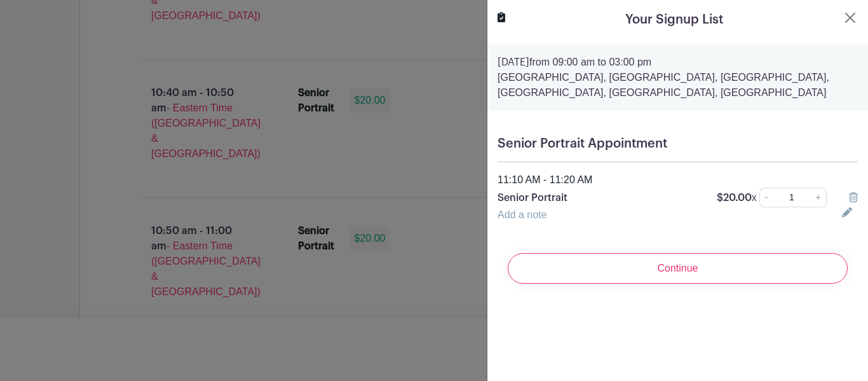 The width and height of the screenshot is (868, 381). I want to click on input: Continue, so click(677, 268).